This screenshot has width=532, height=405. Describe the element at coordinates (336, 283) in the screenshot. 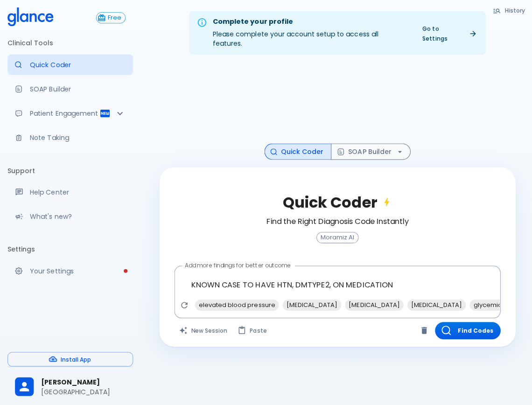

I see `textarea: KNOWN CASE TO HAVE HTN, DMTYPE2, ON MEDICATION` at that location.